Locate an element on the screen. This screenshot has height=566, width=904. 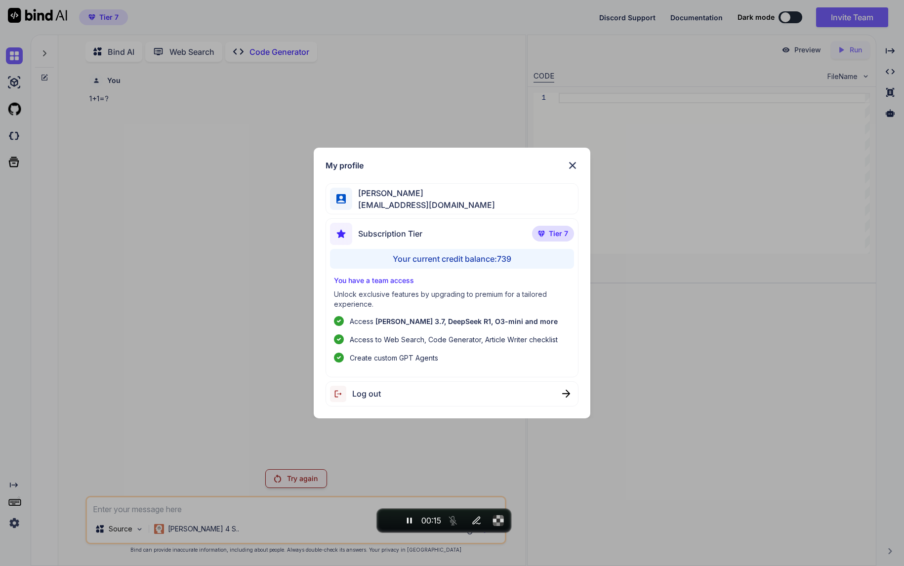
p: Access is located at coordinates (454, 321).